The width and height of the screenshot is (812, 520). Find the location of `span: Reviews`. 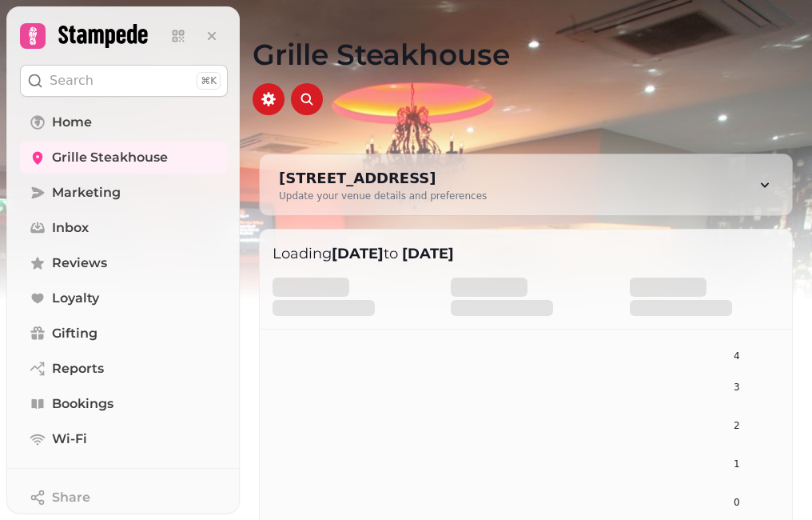

span: Reviews is located at coordinates (79, 263).